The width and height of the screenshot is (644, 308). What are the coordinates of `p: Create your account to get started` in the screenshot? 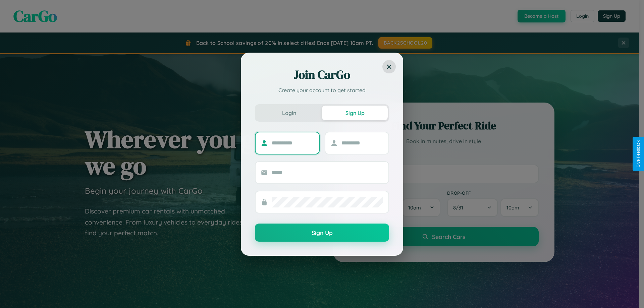 It's located at (322, 90).